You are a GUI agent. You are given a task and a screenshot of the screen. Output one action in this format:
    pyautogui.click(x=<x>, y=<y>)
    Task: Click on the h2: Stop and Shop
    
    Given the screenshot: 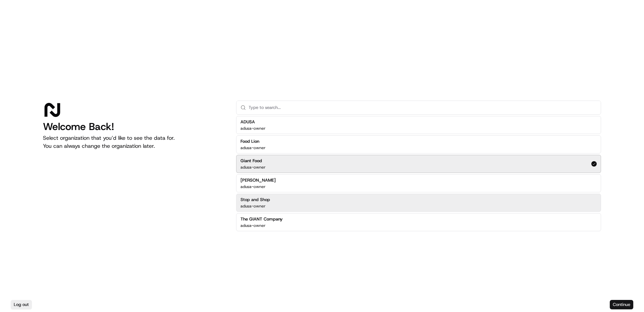 What is the action you would take?
    pyautogui.click(x=255, y=200)
    